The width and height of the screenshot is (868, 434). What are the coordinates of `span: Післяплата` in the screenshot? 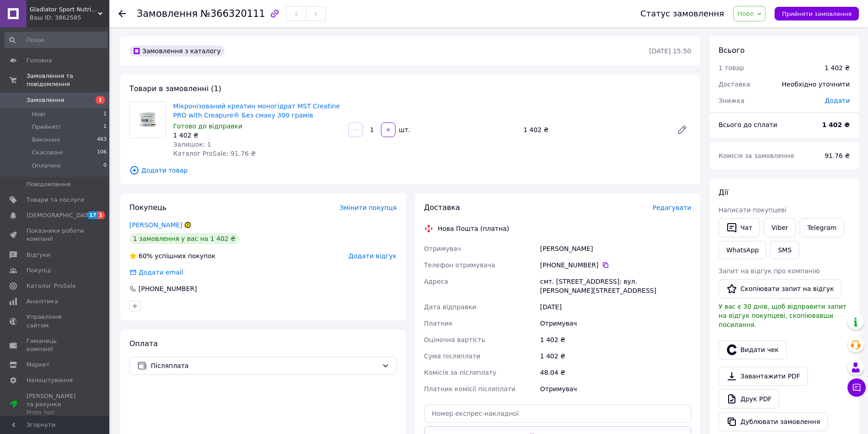 It's located at (264, 366).